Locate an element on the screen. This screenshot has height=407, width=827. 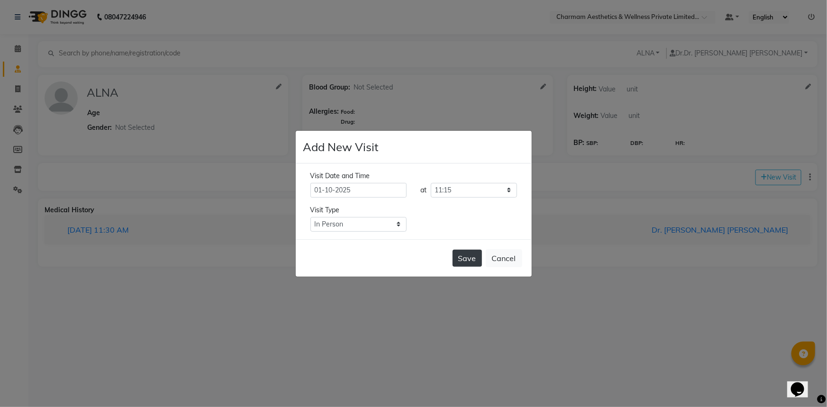
button: Save is located at coordinates (467, 258).